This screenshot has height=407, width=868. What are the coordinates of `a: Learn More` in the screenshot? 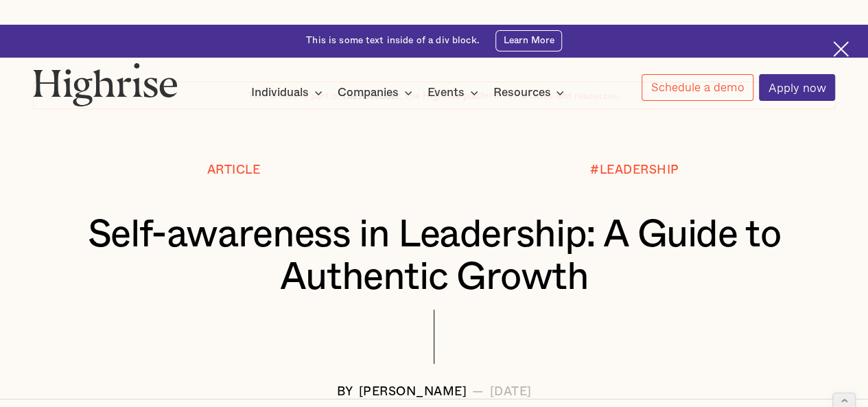 It's located at (529, 41).